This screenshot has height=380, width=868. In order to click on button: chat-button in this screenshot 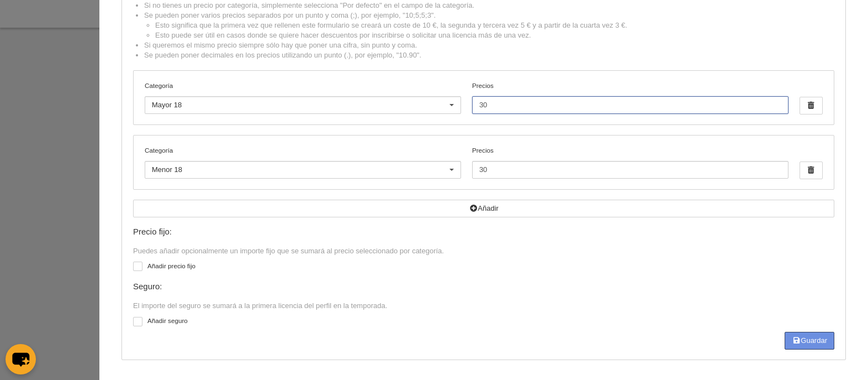, I will do `click(21, 358)`.